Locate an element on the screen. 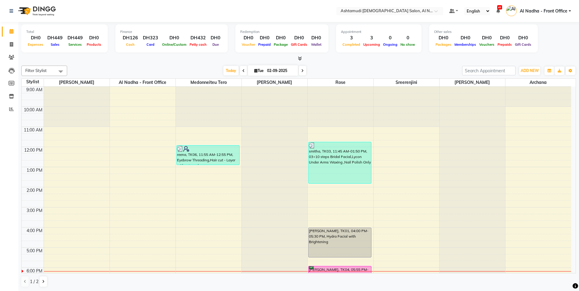 The image size is (579, 291). div: DH432 is located at coordinates (198, 38).